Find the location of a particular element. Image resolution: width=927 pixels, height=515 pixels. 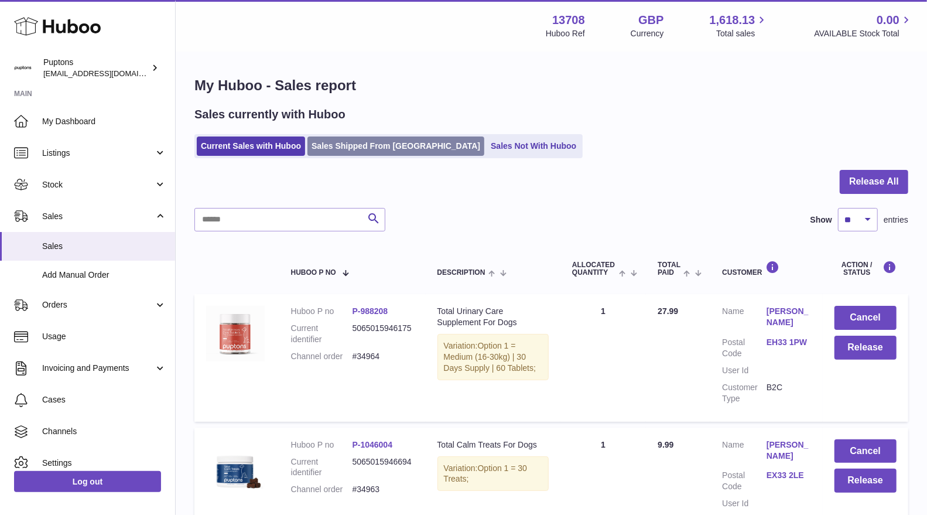

div: Total Urinary Care Supplement For Dogs is located at coordinates (493, 317).